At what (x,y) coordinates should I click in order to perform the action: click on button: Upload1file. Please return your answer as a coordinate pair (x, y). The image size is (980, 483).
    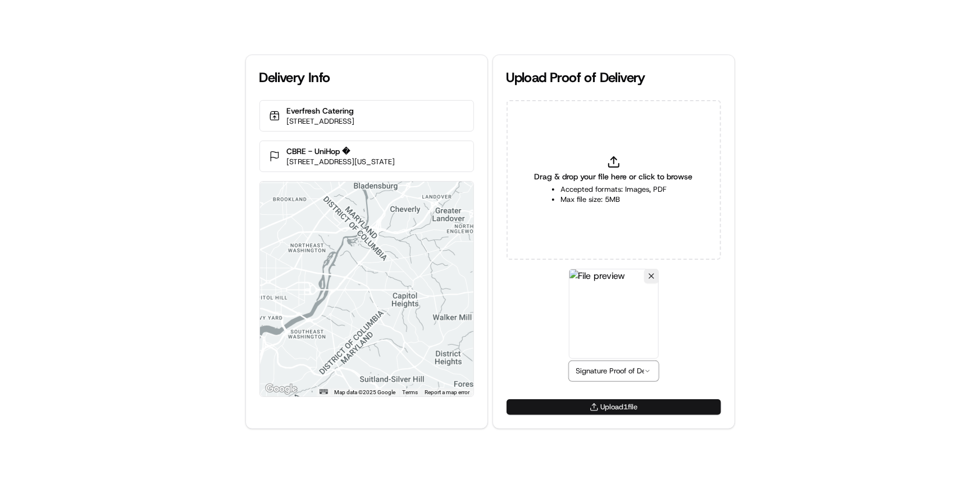
    Looking at the image, I should click on (614, 407).